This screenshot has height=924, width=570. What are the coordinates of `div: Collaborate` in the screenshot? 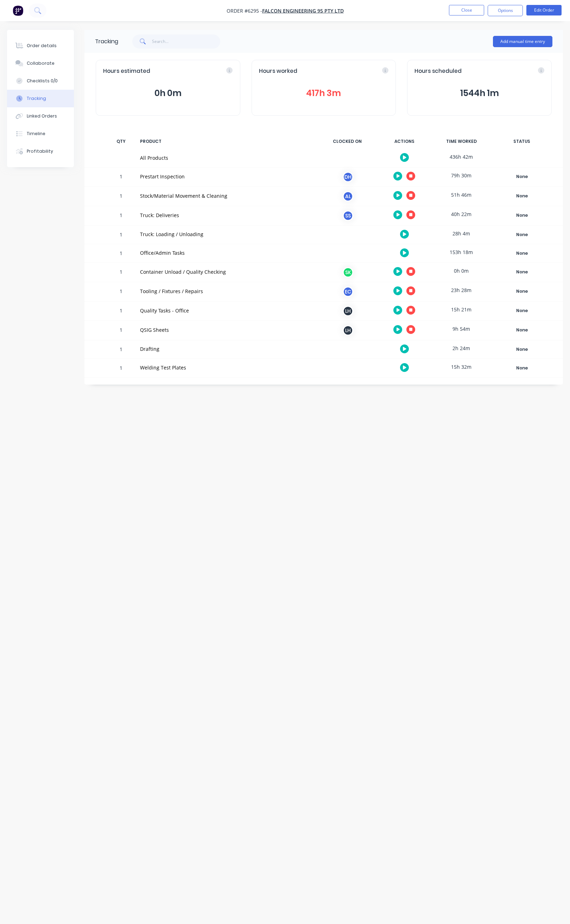 It's located at (40, 63).